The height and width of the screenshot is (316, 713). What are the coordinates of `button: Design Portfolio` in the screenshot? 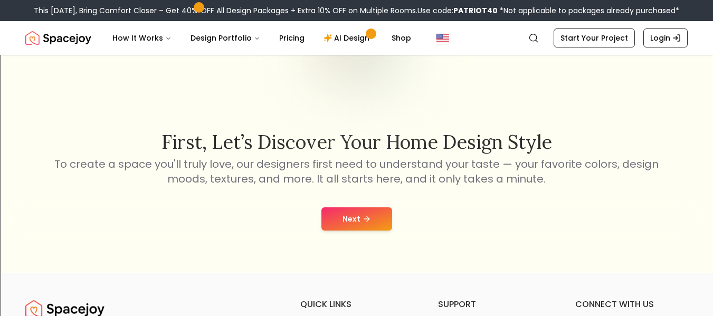 It's located at (225, 38).